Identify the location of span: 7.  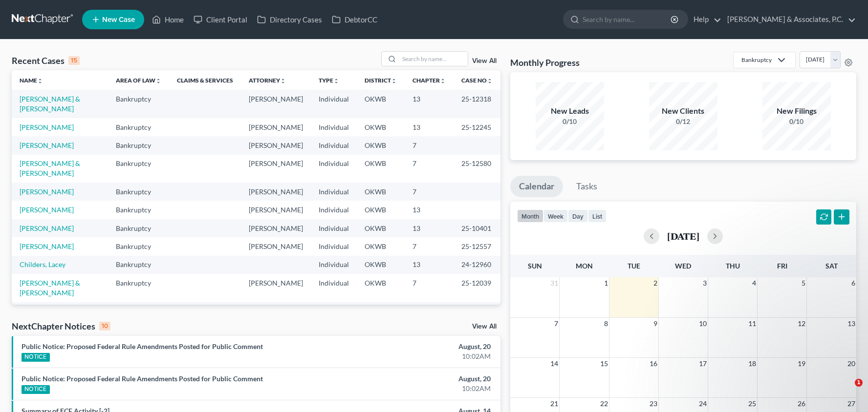
(556, 323).